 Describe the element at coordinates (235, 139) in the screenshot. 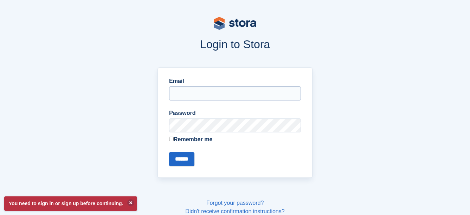

I see `label: Remember me` at that location.